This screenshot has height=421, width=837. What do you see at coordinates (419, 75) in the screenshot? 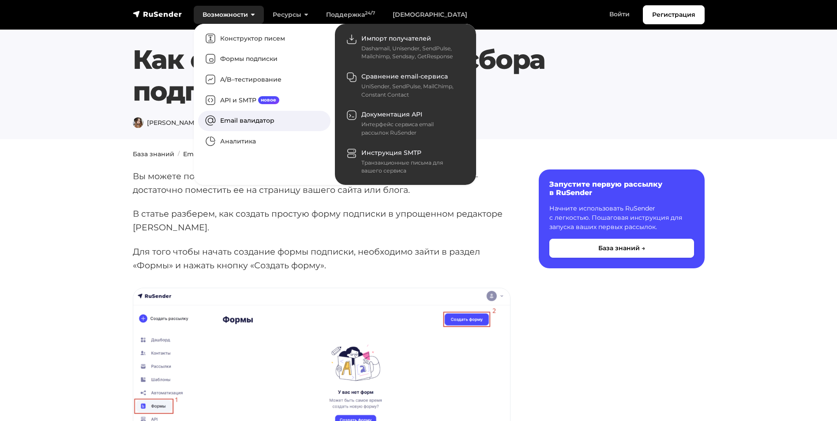
I see `h1: Как создать форму для сбора подписчиков` at bounding box center [419, 75].